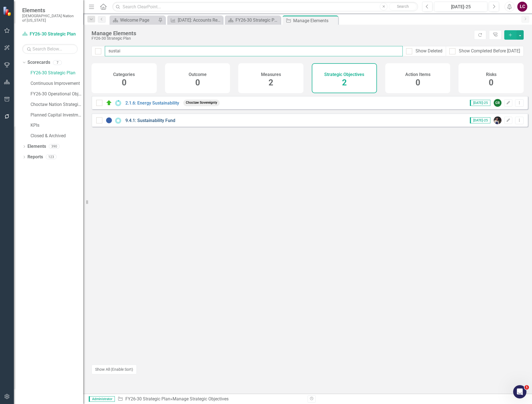 This screenshot has width=532, height=404. Describe the element at coordinates (7, 11) in the screenshot. I see `img: ClearPoint Strategy` at that location.